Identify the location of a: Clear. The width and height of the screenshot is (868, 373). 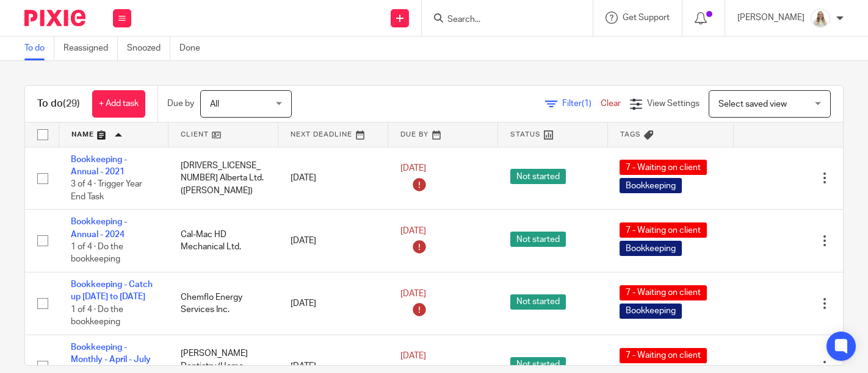
(610, 103).